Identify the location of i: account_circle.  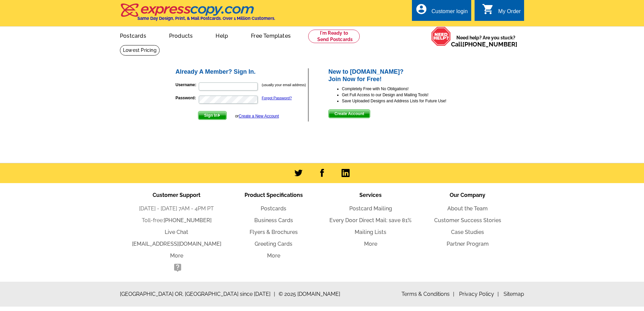
(421, 9).